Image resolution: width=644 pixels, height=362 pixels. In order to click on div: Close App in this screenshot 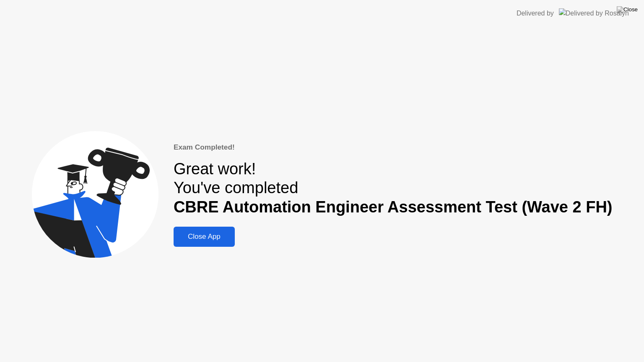, I will do `click(204, 237)`.